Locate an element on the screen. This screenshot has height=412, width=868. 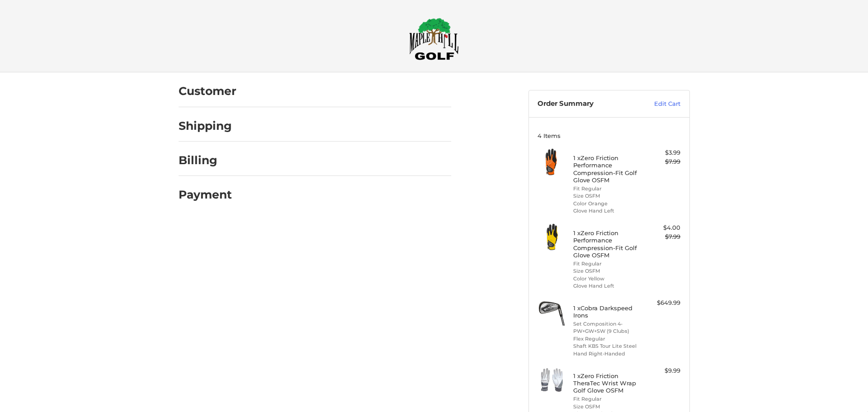
li: Color Yellow is located at coordinates (608, 279).